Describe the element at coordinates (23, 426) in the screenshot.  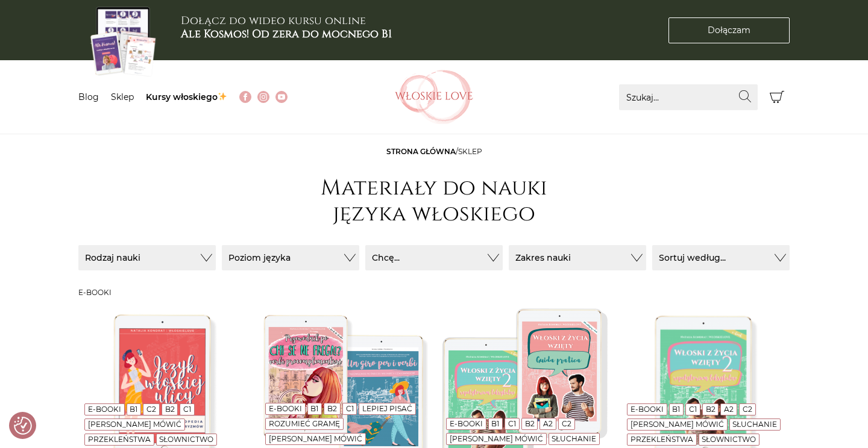
I see `img: Revisit consent button` at that location.